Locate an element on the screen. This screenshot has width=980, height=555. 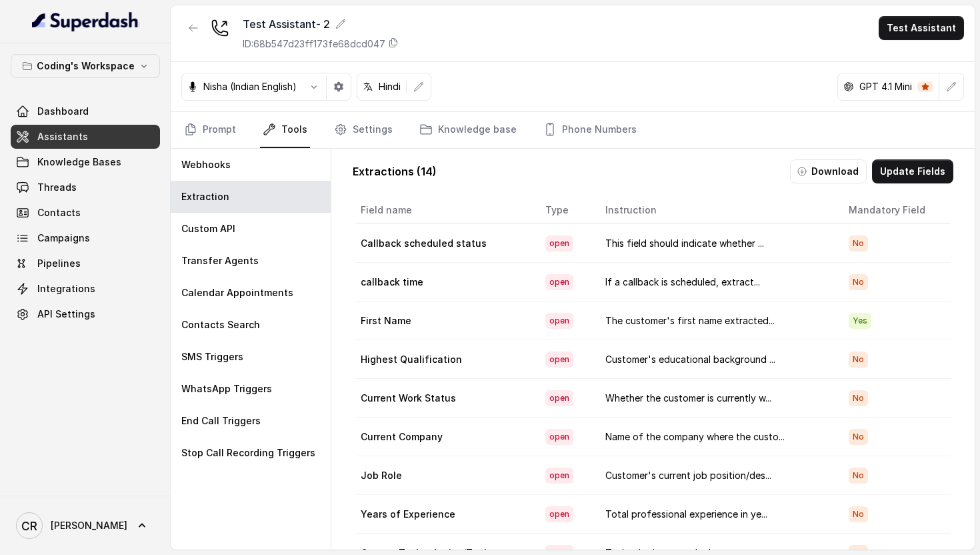
span: Contacts is located at coordinates (58, 212).